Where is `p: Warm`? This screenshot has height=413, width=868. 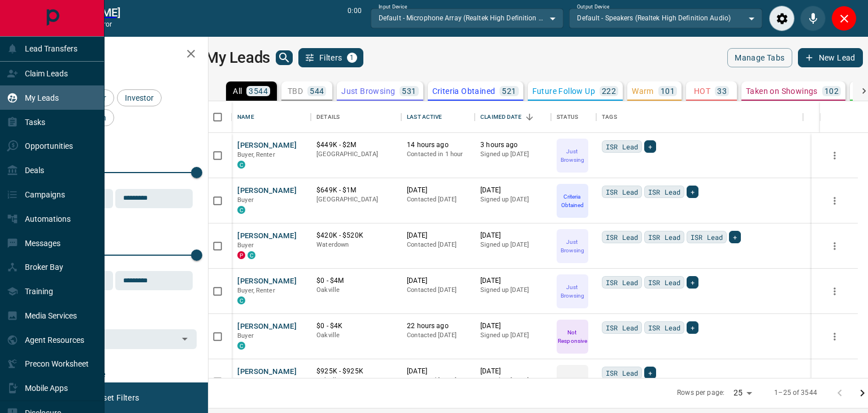
p: Warm is located at coordinates (643, 91).